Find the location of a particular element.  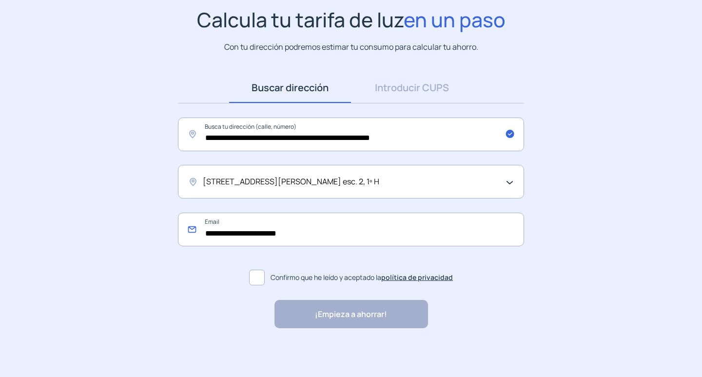

a: política de privacidad is located at coordinates (417, 277).